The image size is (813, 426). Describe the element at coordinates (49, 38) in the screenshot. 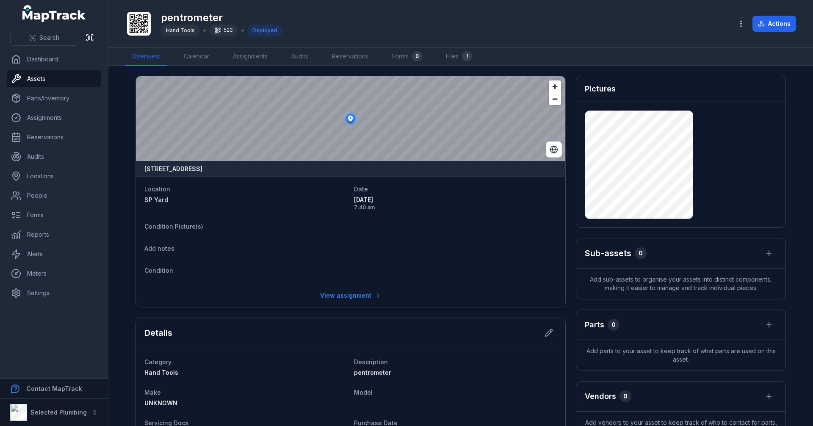

I see `span: Search` at that location.